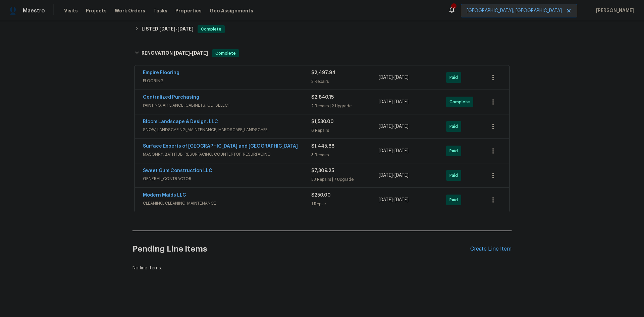 The width and height of the screenshot is (644, 317). Describe the element at coordinates (231, 11) in the screenshot. I see `span: Geo Assignments` at that location.